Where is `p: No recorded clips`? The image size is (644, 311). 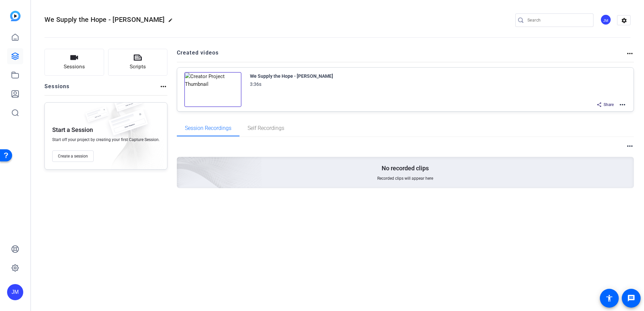 p: No recorded clips is located at coordinates (405, 168).